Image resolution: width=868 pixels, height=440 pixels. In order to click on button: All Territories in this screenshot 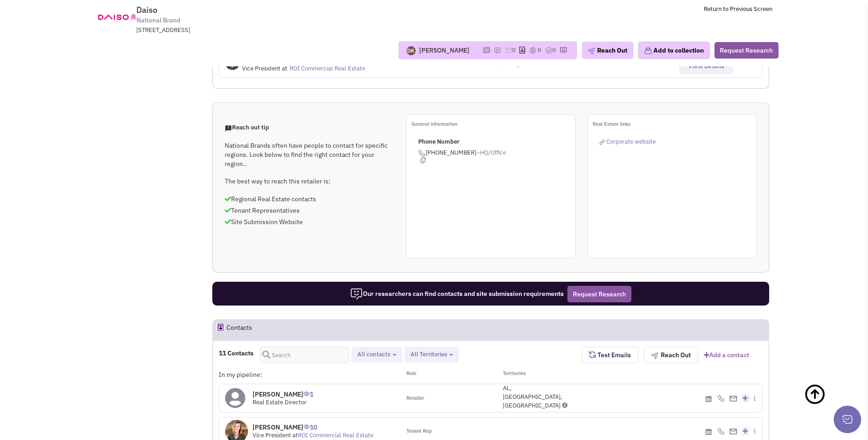, I will do `click(432, 354)`.